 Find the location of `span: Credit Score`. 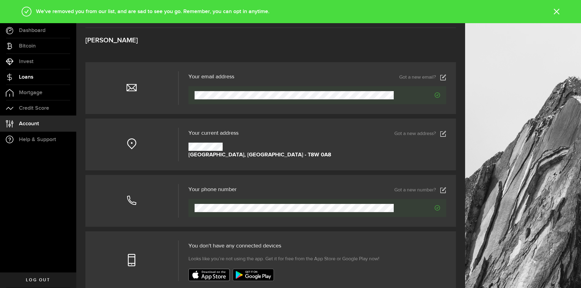

span: Credit Score is located at coordinates (34, 108).